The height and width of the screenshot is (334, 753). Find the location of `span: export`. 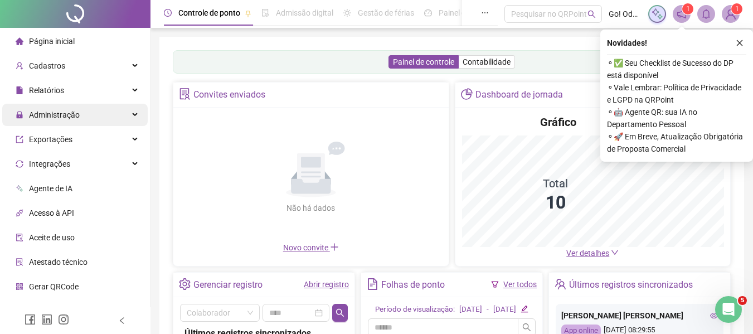

span: export is located at coordinates (19, 139).